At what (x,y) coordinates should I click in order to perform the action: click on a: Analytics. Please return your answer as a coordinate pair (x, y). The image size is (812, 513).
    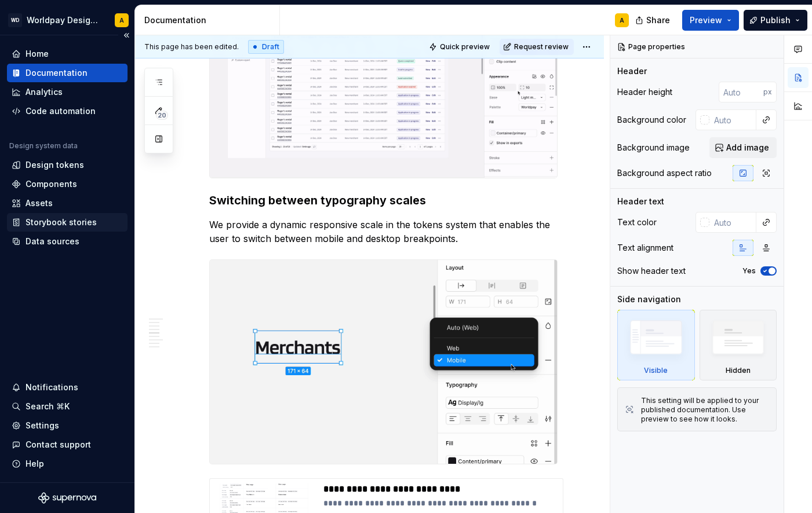
    Looking at the image, I should click on (67, 92).